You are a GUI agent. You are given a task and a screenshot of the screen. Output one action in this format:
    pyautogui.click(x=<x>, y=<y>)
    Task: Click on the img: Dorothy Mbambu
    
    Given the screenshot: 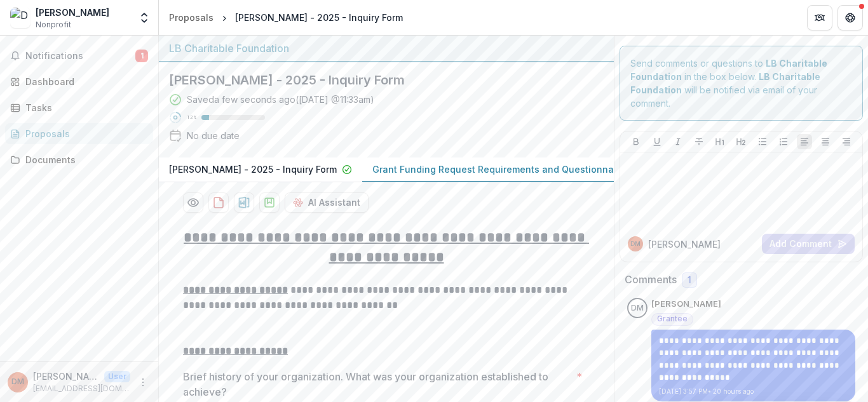 What is the action you would take?
    pyautogui.click(x=20, y=18)
    